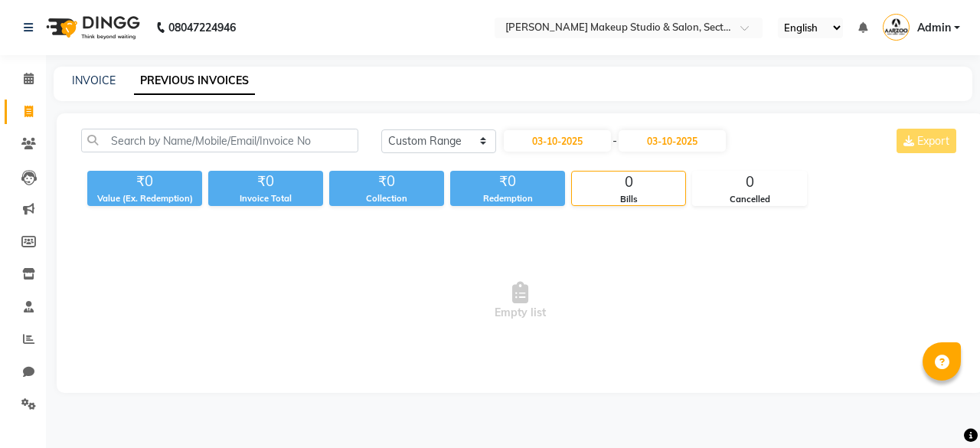  What do you see at coordinates (266, 198) in the screenshot?
I see `div: Invoice Total` at bounding box center [266, 198].